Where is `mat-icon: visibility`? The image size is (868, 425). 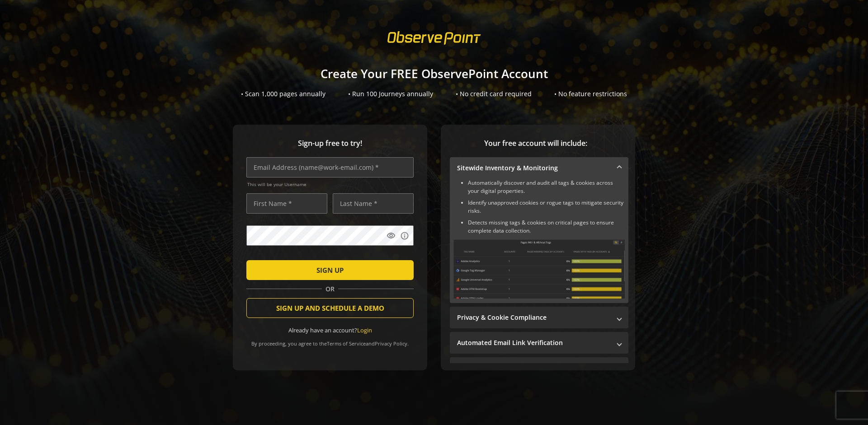 mat-icon: visibility is located at coordinates (391, 236).